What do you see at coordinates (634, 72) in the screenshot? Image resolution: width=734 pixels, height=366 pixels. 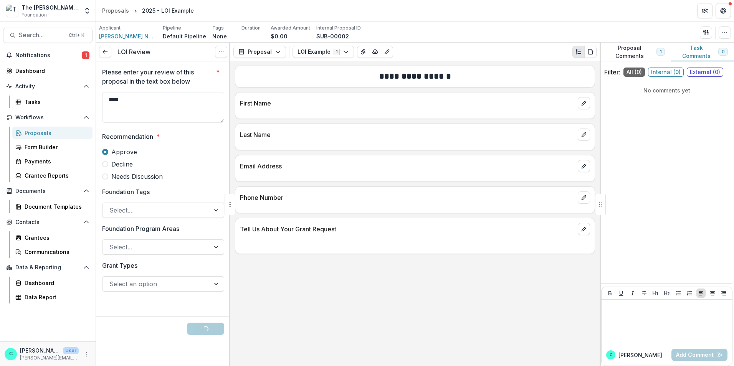 I see `span: All ( 0 )` at bounding box center [634, 72].